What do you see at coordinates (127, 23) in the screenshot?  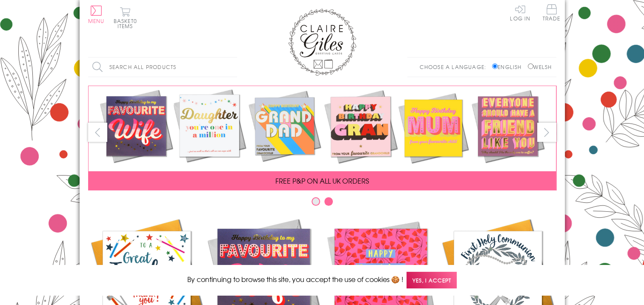 I see `span: 0 items` at bounding box center [127, 23].